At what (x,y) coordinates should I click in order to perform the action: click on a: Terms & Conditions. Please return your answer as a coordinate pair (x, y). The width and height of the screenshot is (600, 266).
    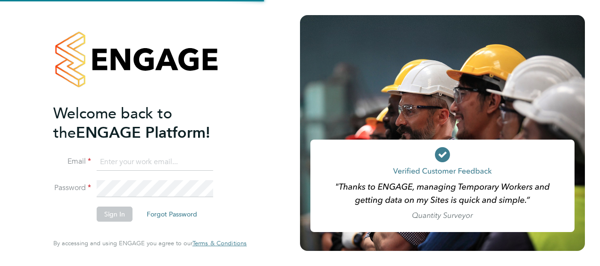
    Looking at the image, I should click on (219, 243).